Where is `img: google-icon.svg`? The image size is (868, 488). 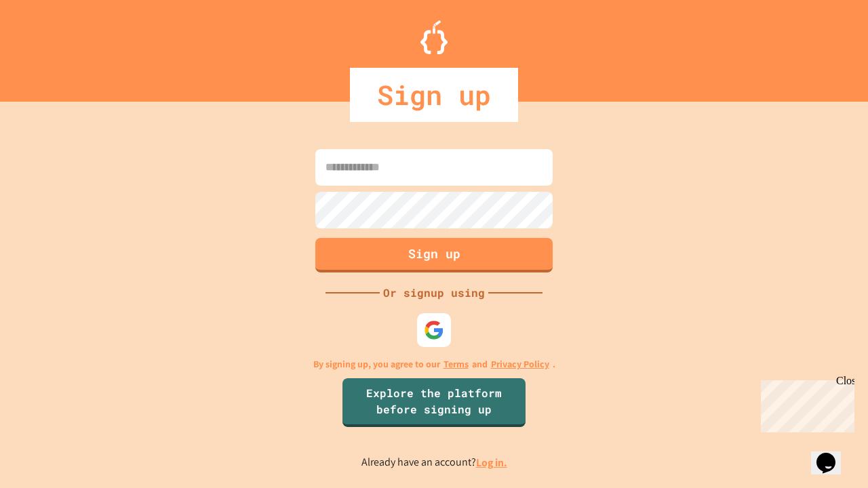 img: google-icon.svg is located at coordinates (434, 330).